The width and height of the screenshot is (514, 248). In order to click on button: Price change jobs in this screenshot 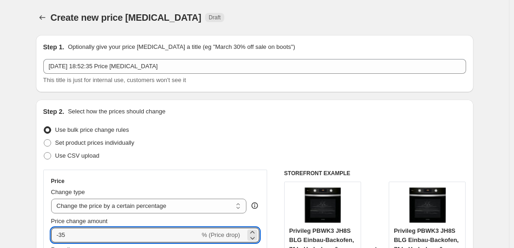, I will do `click(42, 18)`.